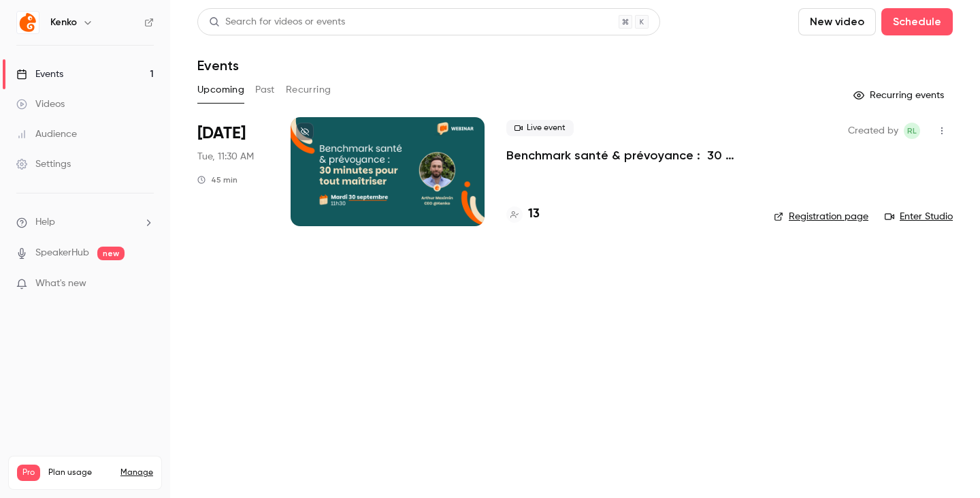 The width and height of the screenshot is (980, 498). I want to click on span: Help, so click(45, 222).